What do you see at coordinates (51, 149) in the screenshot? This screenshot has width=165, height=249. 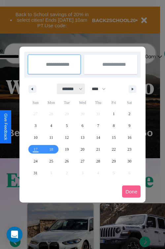 I see `button: 18` at bounding box center [51, 149].